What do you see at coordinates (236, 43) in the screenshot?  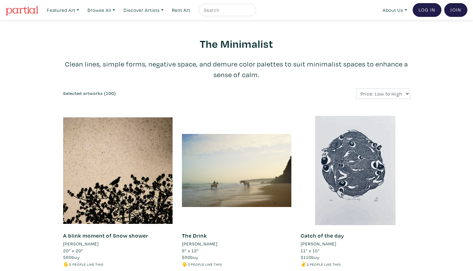 I see `h2: The Minimalist` at bounding box center [236, 43].